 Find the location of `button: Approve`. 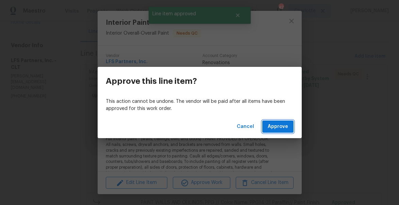

button: Approve is located at coordinates (278, 127).